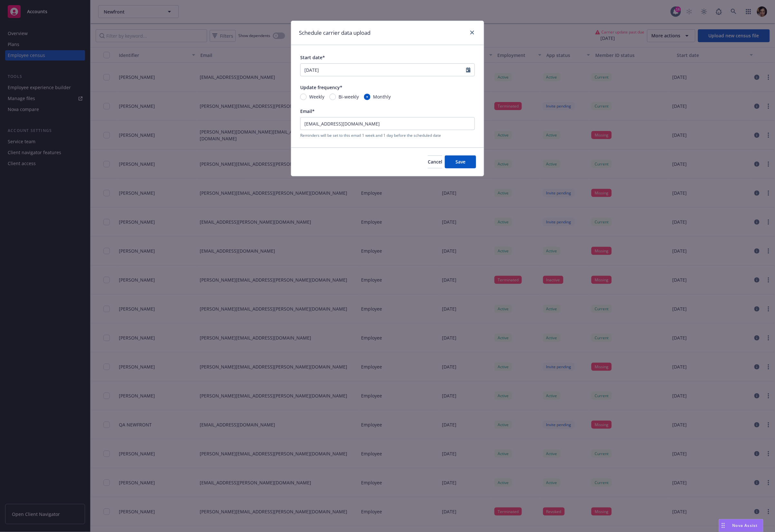 The height and width of the screenshot is (532, 775). I want to click on input: Monthly, so click(367, 97).